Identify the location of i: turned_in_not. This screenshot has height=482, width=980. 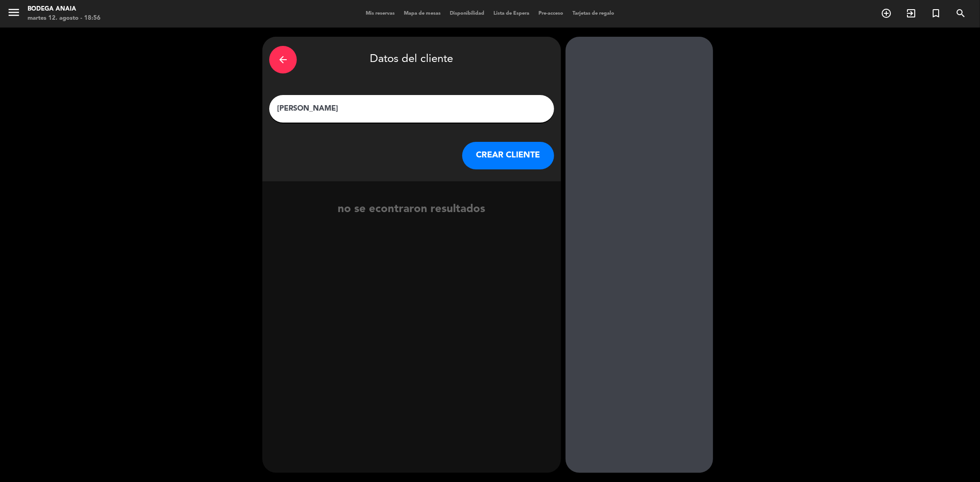
(936, 13).